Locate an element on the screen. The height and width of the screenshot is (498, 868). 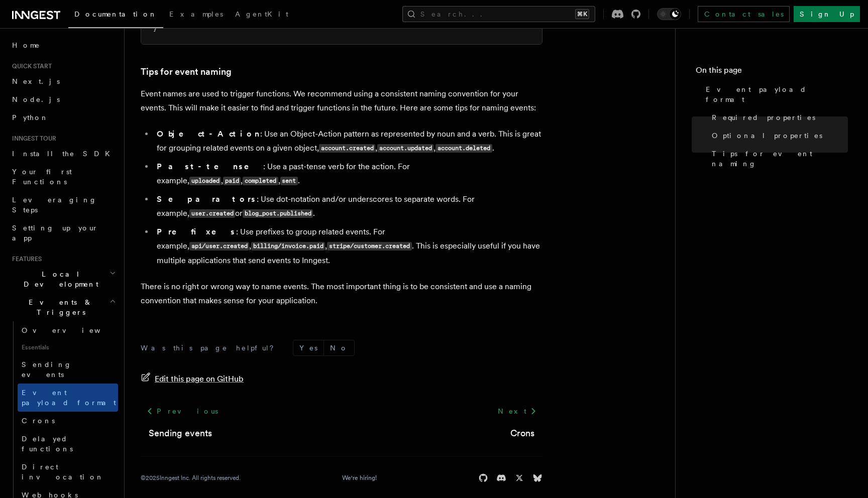
code: api/user.created is located at coordinates (219, 246).